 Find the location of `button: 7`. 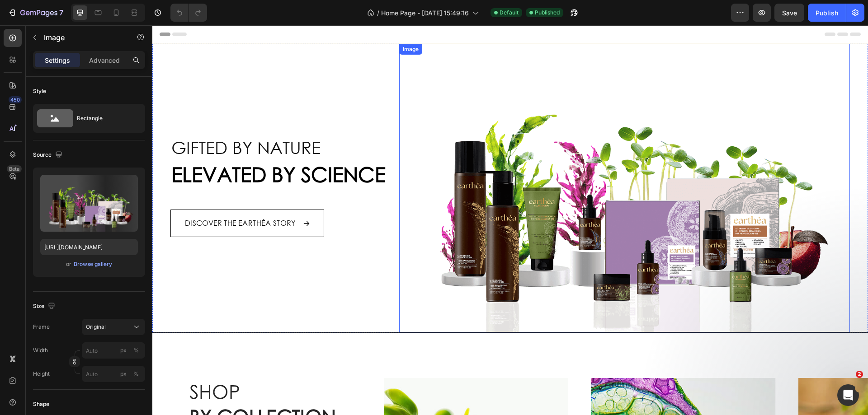

button: 7 is located at coordinates (35, 13).